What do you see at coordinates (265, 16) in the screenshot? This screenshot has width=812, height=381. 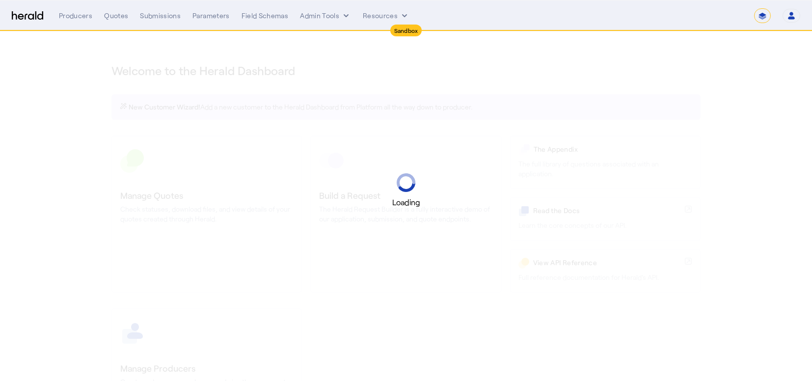 I see `div: Field Schemas` at bounding box center [265, 16].